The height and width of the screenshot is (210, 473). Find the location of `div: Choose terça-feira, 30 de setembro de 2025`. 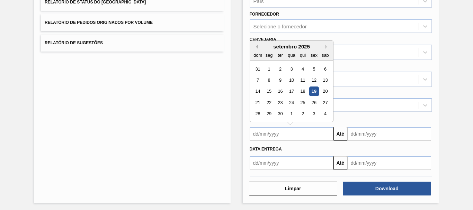

div: Choose terça-feira, 30 de setembro de 2025 is located at coordinates (280, 114).